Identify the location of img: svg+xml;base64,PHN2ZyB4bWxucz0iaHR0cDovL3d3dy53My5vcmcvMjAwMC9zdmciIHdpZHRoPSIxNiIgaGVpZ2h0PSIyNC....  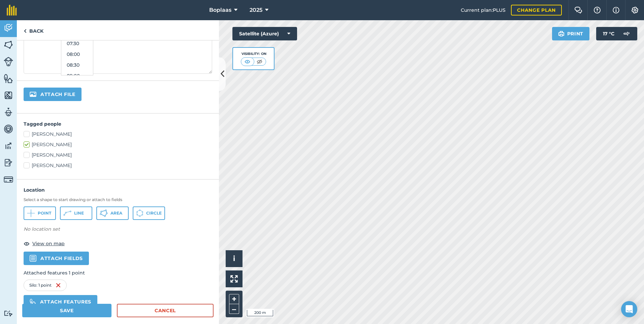
(58, 285).